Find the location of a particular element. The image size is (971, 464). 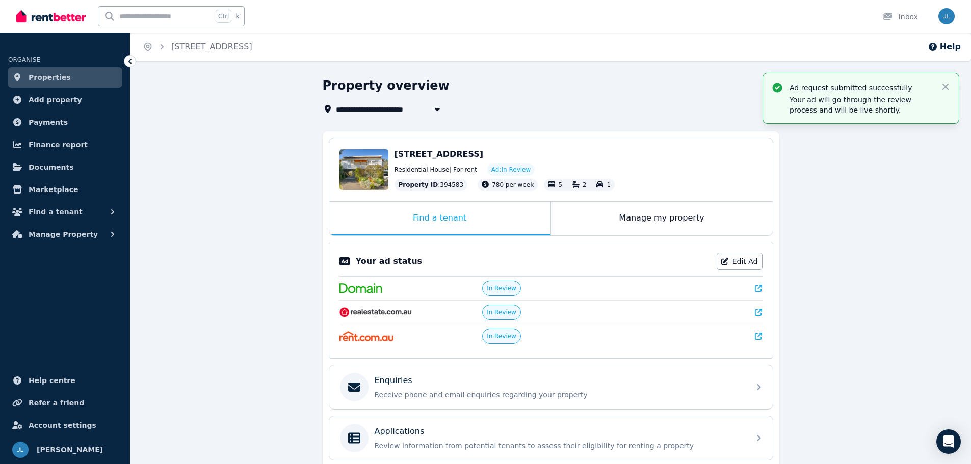

span: Documents is located at coordinates (51, 167).